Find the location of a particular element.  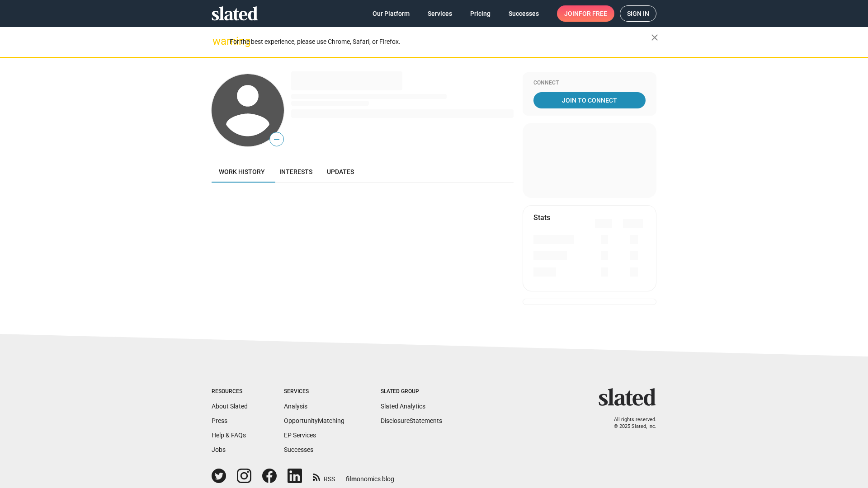

a: Work history is located at coordinates (242, 172).